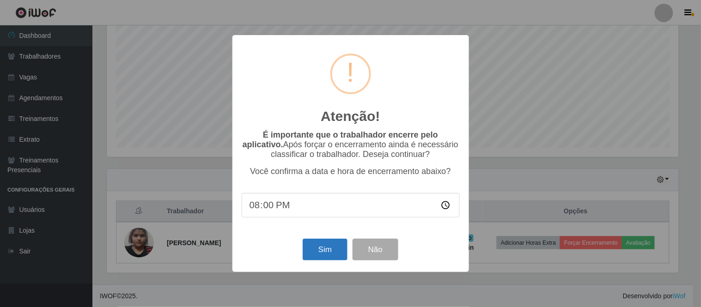 This screenshot has height=307, width=701. I want to click on button: Sim, so click(325, 249).